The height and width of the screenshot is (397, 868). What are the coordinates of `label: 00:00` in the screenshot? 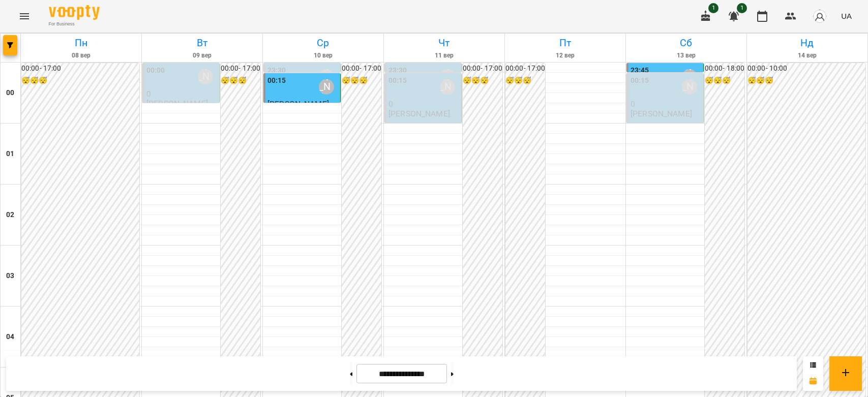 It's located at (156, 70).